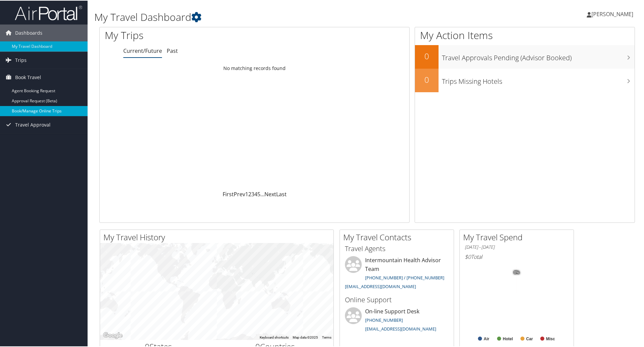 This screenshot has height=347, width=644. I want to click on h2: My Travel History, so click(218, 237).